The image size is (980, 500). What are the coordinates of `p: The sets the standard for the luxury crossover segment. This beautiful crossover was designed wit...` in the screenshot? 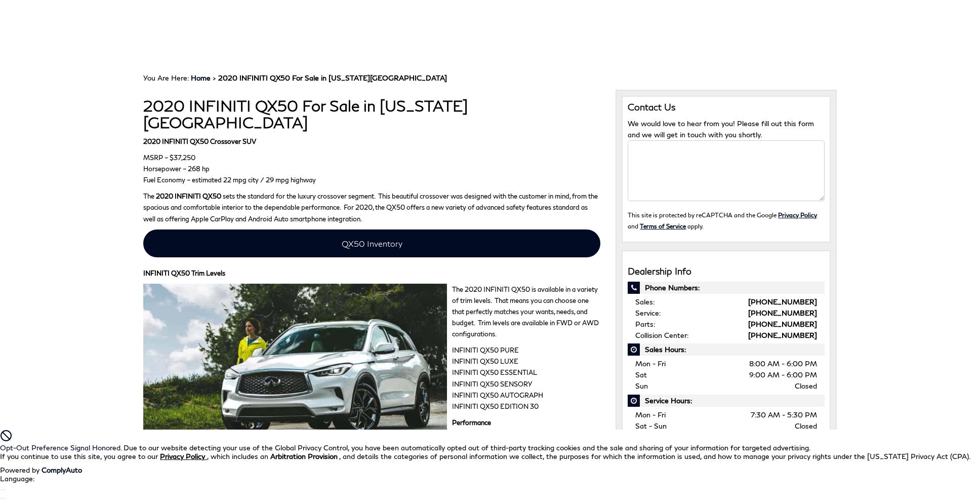 It's located at (372, 207).